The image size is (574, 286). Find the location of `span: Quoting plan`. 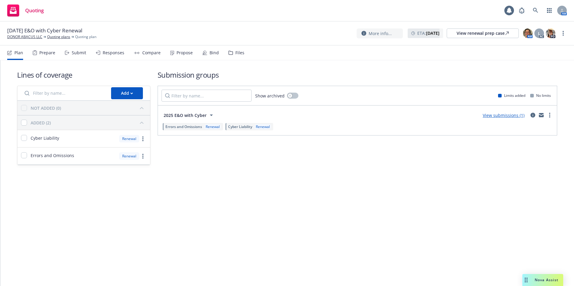

span: Quoting plan is located at coordinates (86, 37).